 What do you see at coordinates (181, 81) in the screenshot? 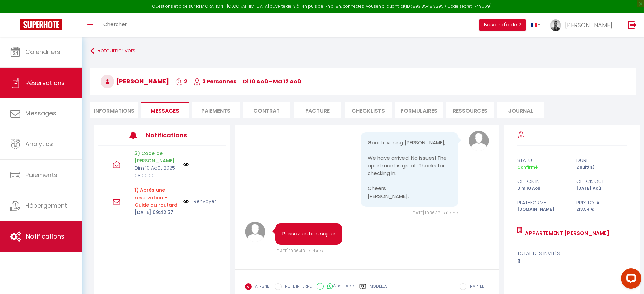
I see `span: 2` at bounding box center [181, 81].